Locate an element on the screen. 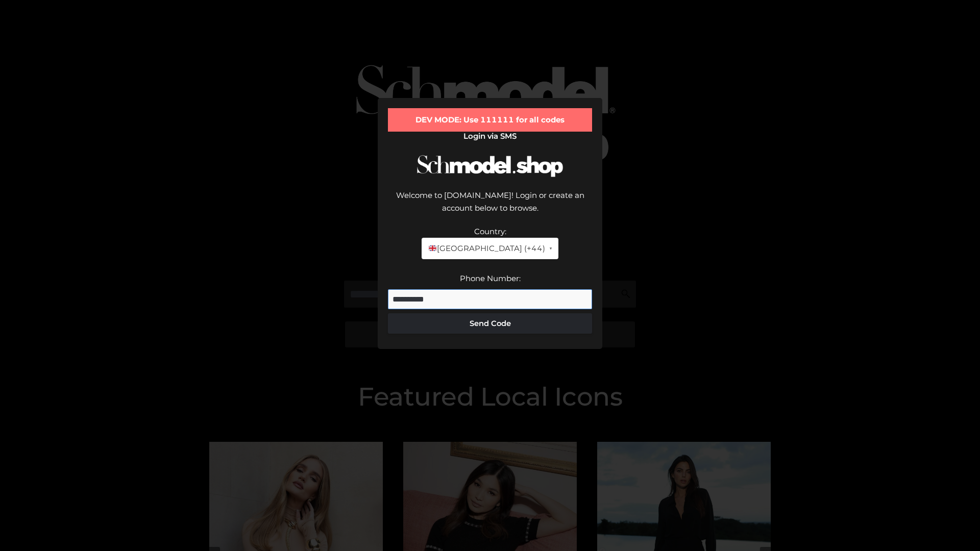 This screenshot has width=980, height=551. img: Schmodel Logo is located at coordinates (490, 166).